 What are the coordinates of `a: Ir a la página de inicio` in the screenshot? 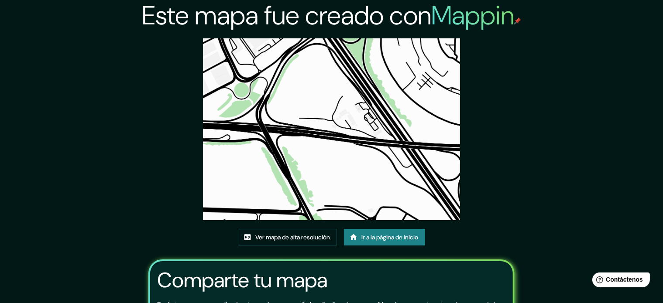 It's located at (384, 237).